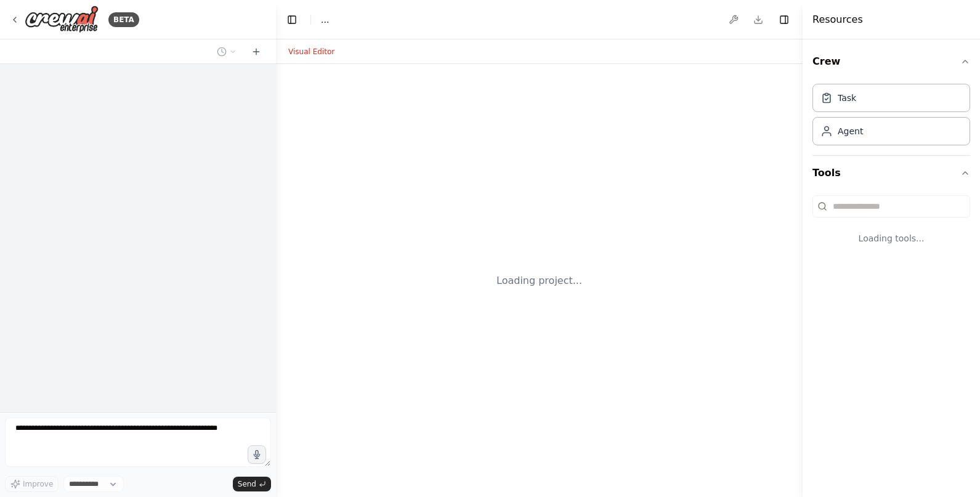  I want to click on nav: breadcrumb, so click(324, 20).